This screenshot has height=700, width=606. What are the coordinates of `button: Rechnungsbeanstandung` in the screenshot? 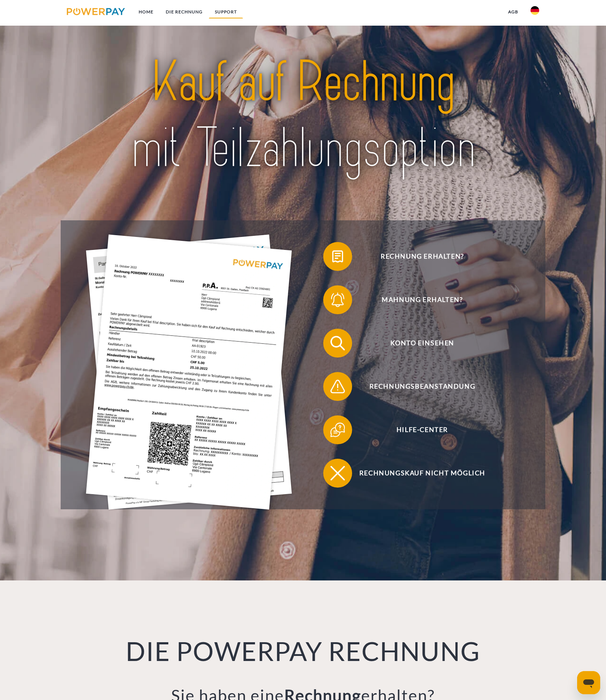 It's located at (418, 387).